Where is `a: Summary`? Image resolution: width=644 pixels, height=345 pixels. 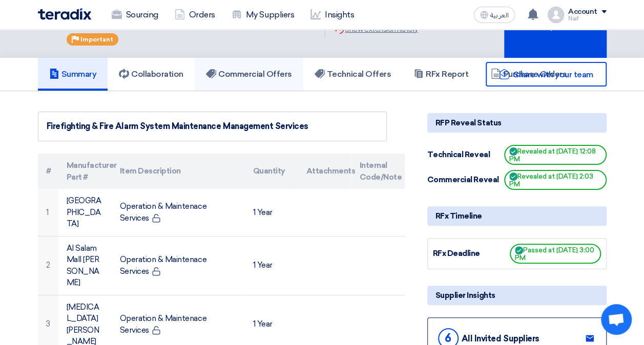 a: Summary is located at coordinates (73, 74).